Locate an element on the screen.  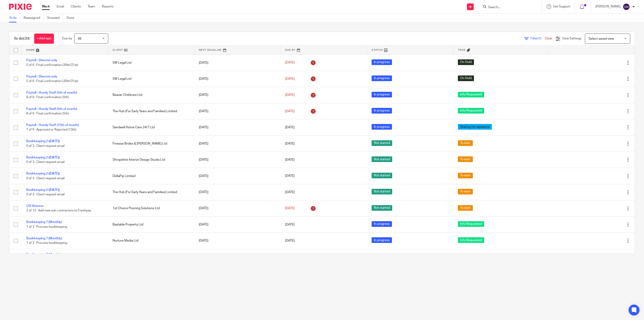
a: To do is located at coordinates (15, 18).